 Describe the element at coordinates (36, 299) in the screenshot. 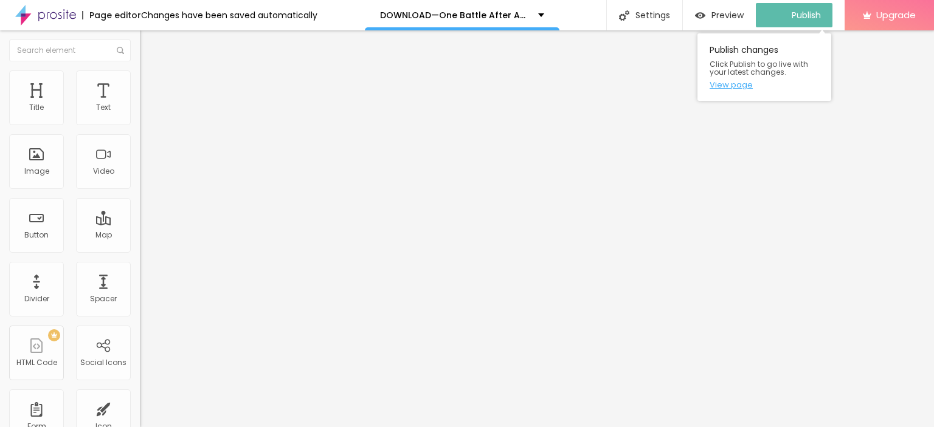

I see `div: Divider` at that location.